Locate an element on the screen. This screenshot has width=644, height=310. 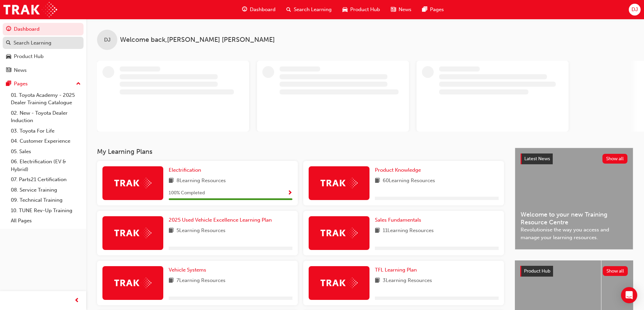
span: Search Learning is located at coordinates (313, 10).